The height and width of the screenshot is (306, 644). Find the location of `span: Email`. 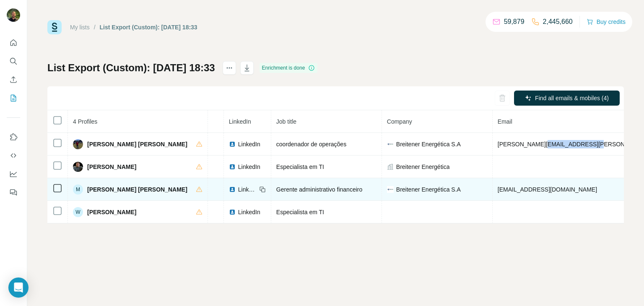

span: Email is located at coordinates (505, 122).